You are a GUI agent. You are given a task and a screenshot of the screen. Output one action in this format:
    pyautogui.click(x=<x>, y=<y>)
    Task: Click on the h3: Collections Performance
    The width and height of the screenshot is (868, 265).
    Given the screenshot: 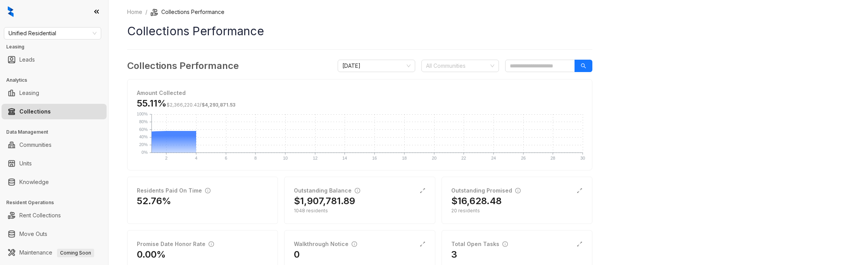 What is the action you would take?
    pyautogui.click(x=183, y=66)
    